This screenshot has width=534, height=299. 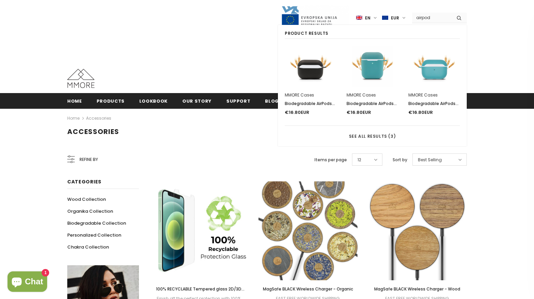 I want to click on img: Biodegradable Airpods Ocean Blue Case, so click(x=373, y=66).